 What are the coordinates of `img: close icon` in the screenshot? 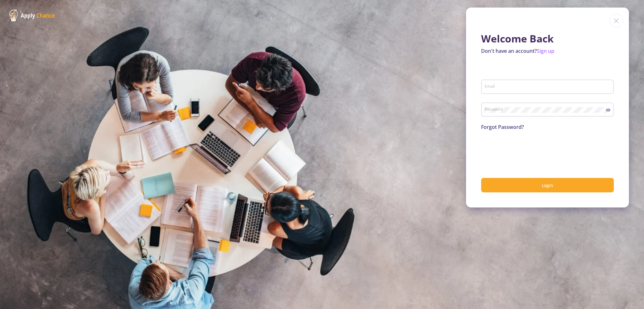 It's located at (617, 20).